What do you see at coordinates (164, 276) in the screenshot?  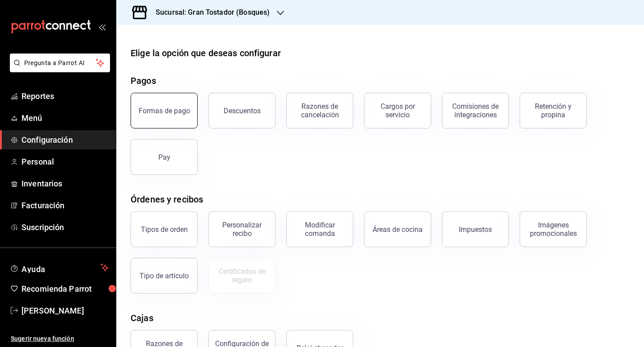 I see `button: Tipo de artículo` at bounding box center [164, 276].